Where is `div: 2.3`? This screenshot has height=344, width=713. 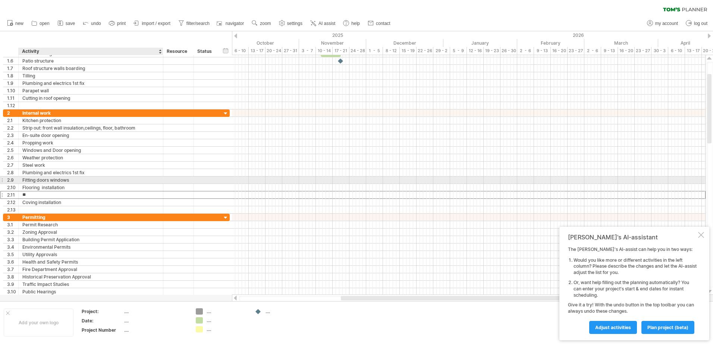
div: 2.3 is located at coordinates (13, 135).